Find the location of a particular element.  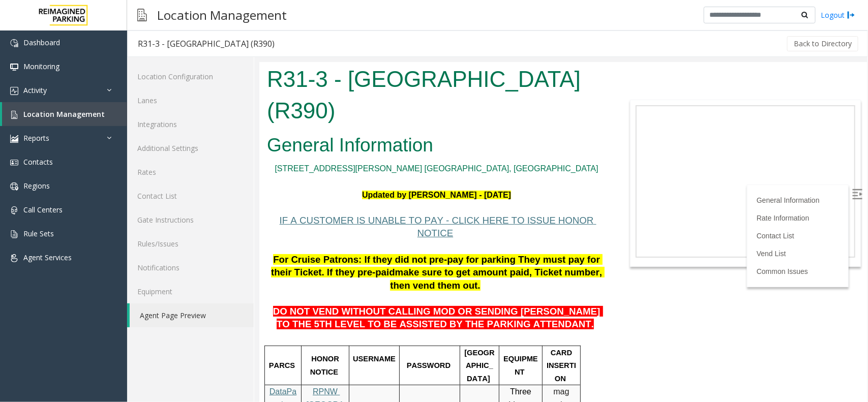

span: Contacts is located at coordinates (38, 162).